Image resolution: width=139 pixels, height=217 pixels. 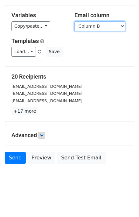 I want to click on a: Send Test Email, so click(x=81, y=158).